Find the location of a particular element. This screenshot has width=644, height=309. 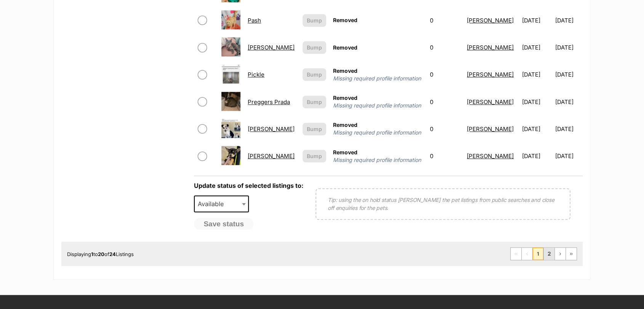

strong: 20 is located at coordinates (101, 254).